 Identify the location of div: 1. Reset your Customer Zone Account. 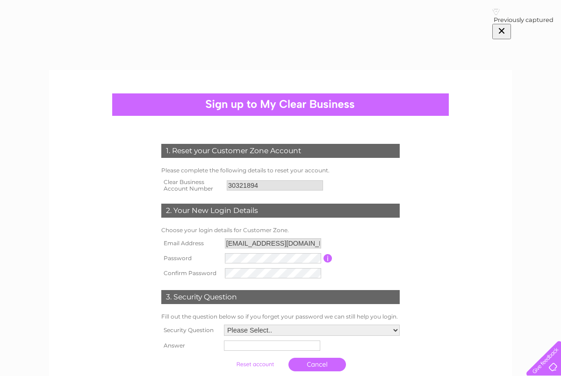
(280, 151).